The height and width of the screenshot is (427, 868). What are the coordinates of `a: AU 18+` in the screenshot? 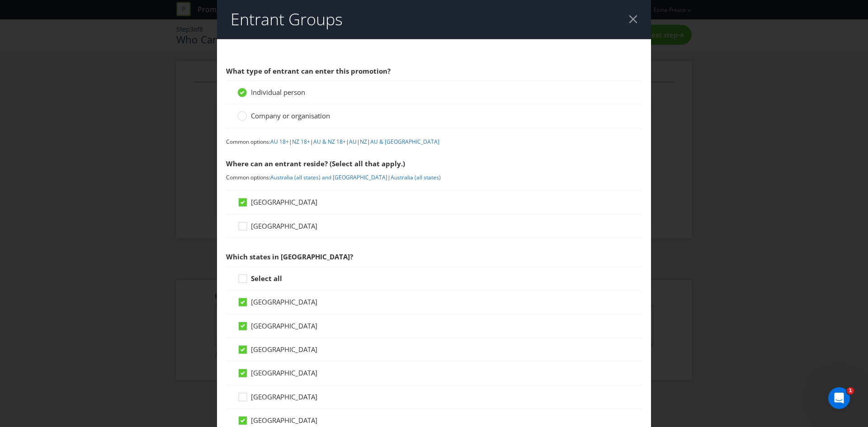 It's located at (279, 141).